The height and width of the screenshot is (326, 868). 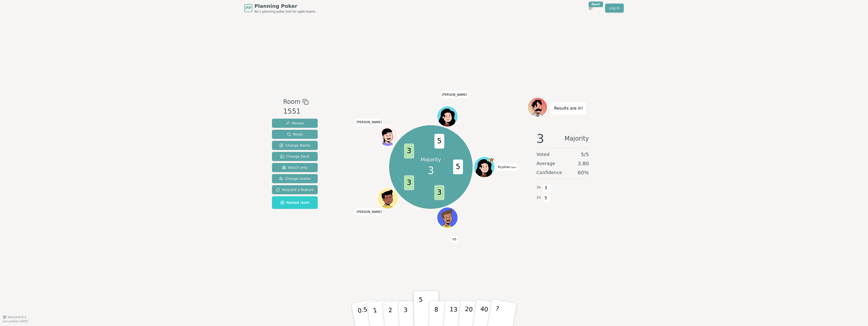 What do you see at coordinates (285, 6) in the screenshot?
I see `span: Planning Poker` at bounding box center [285, 6].